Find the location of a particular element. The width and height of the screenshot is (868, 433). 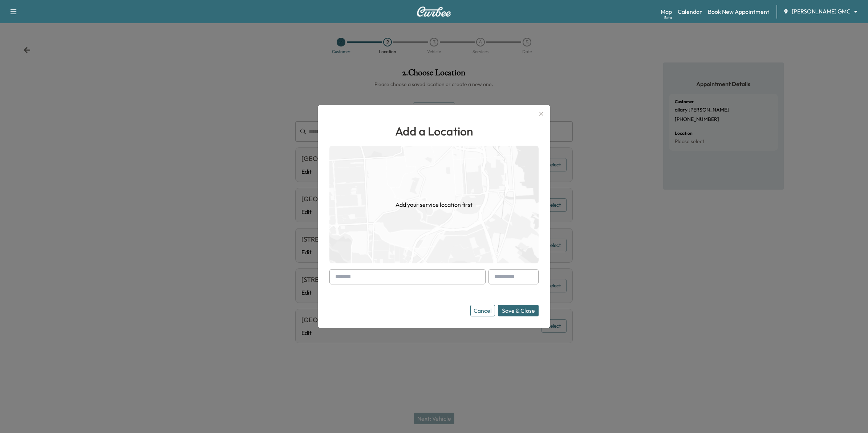

button: Save & Close is located at coordinates (518, 311).